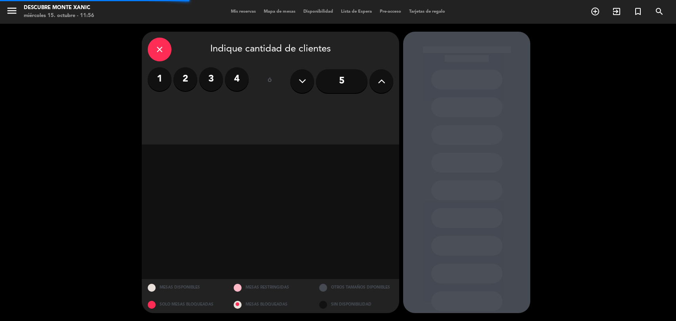 This screenshot has height=321, width=676. Describe the element at coordinates (356, 11) in the screenshot. I see `span: Lista de Espera` at that location.